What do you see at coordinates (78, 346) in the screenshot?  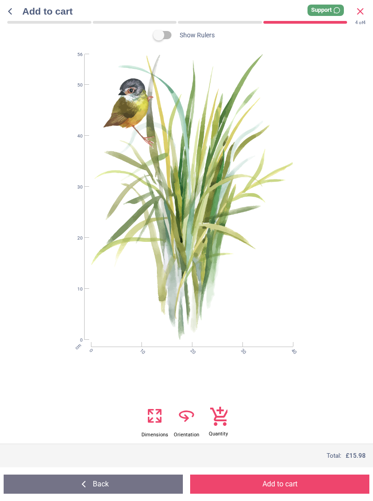 I see `span: cm` at bounding box center [78, 346].